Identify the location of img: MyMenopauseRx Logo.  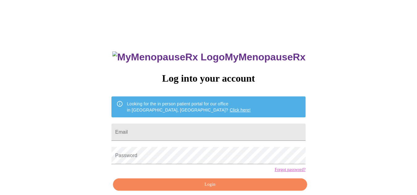
(168, 57).